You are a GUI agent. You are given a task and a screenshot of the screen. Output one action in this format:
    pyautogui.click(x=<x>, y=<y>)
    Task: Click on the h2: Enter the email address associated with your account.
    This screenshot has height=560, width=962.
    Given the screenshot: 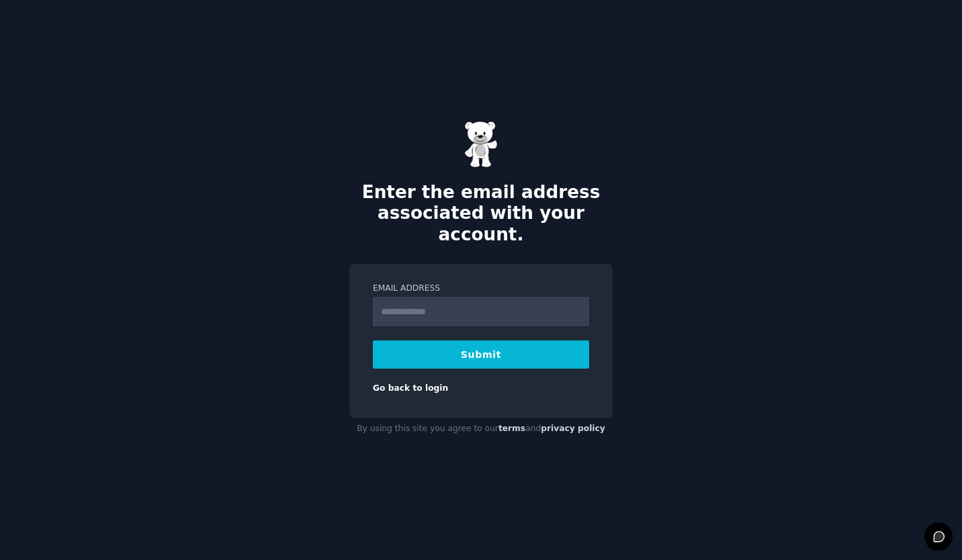 What is the action you would take?
    pyautogui.click(x=481, y=213)
    